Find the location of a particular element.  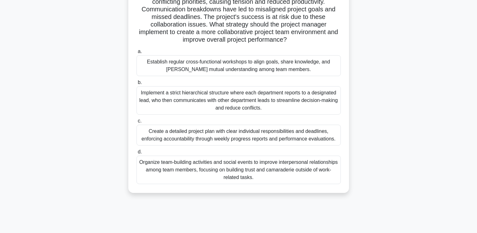

span: b. is located at coordinates (140, 82).